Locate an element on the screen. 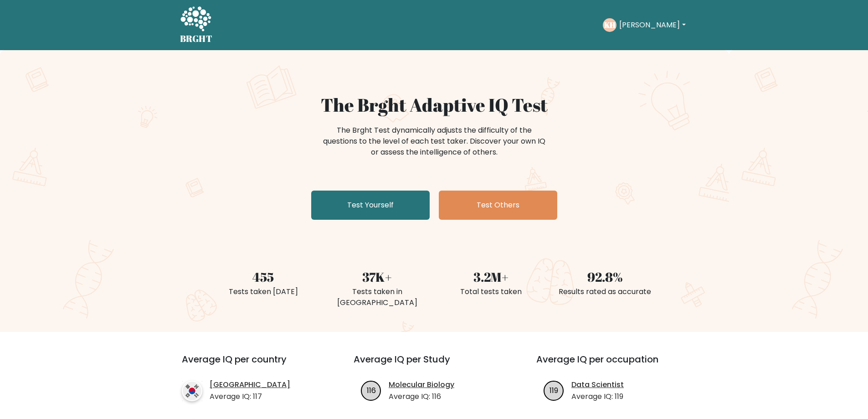  div: 3.2M+ is located at coordinates (491, 277).